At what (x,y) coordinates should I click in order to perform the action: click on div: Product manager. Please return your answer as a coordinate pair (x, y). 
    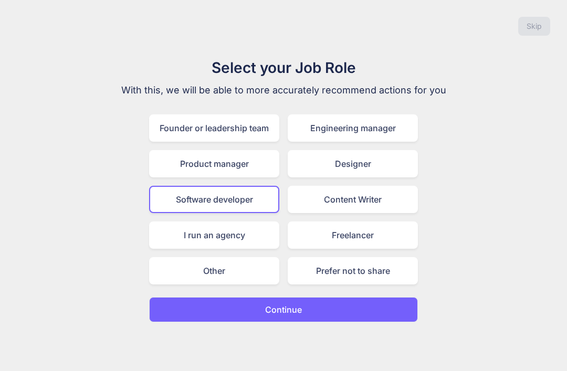
    Looking at the image, I should click on (214, 164).